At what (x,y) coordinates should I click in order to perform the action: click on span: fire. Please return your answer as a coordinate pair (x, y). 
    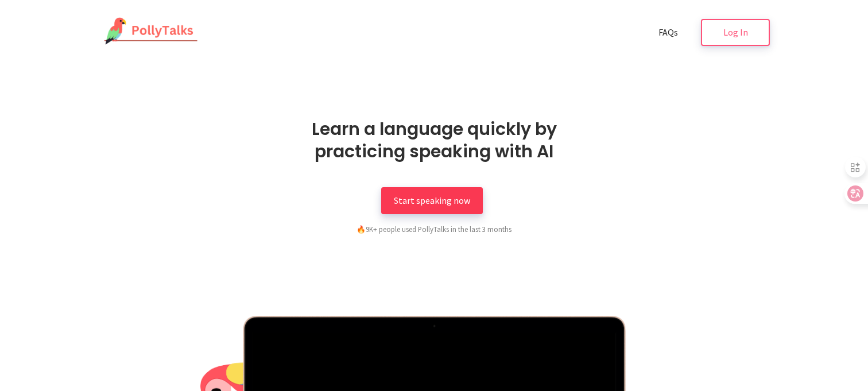
    Looking at the image, I should click on (361, 229).